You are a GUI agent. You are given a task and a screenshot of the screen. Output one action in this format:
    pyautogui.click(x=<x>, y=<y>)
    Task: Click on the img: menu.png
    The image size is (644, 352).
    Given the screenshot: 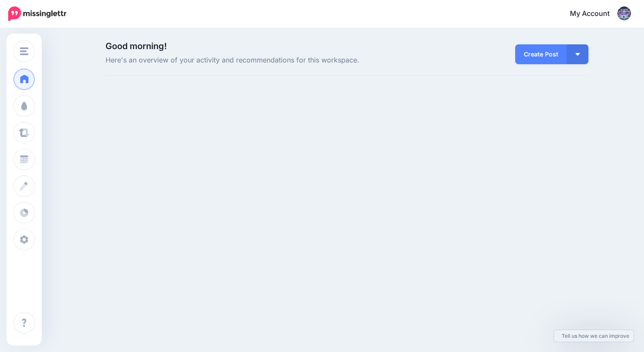 What is the action you would take?
    pyautogui.click(x=24, y=51)
    